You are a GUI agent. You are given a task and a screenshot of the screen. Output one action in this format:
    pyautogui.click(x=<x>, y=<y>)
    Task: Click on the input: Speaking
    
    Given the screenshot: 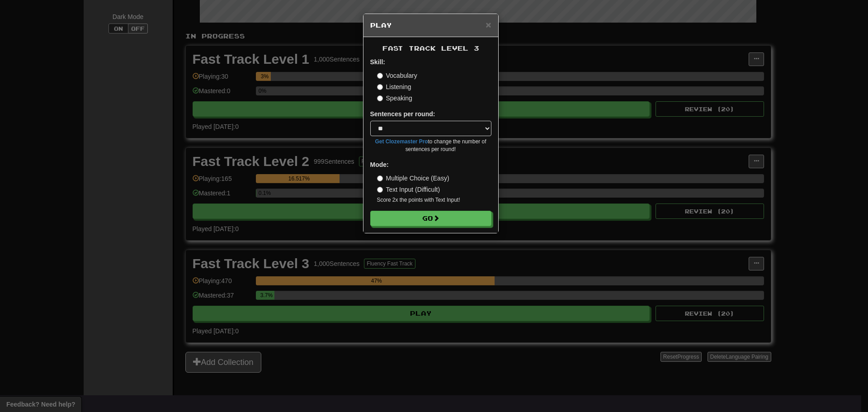 What is the action you would take?
    pyautogui.click(x=380, y=98)
    